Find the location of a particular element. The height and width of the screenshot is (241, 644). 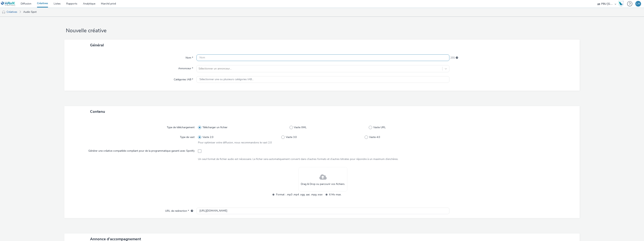

label: Type de téléchargement is located at coordinates (181, 127).